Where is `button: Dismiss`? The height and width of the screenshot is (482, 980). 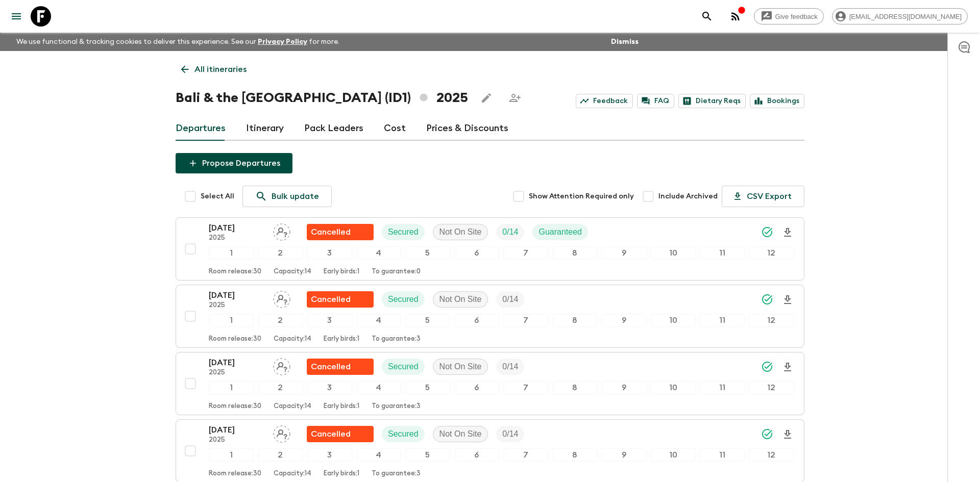
button: Dismiss is located at coordinates (625, 42).